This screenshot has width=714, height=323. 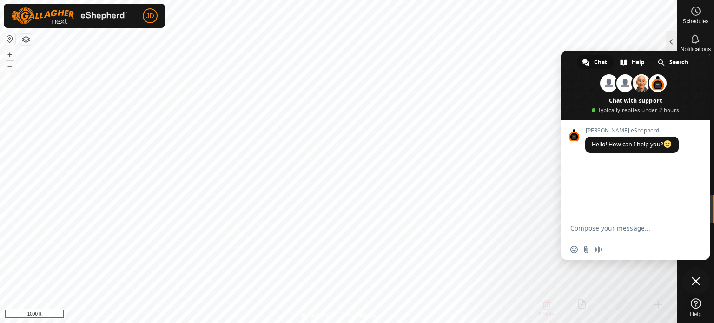 I want to click on div: Chat, so click(x=595, y=62).